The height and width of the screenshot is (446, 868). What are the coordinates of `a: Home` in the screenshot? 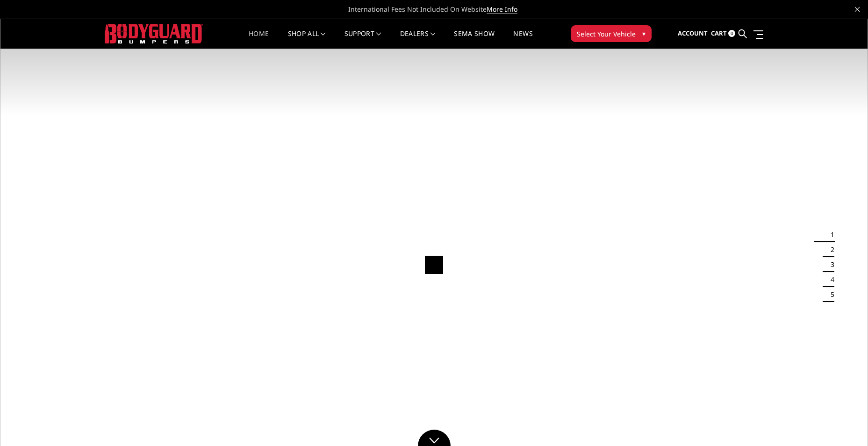 It's located at (258, 39).